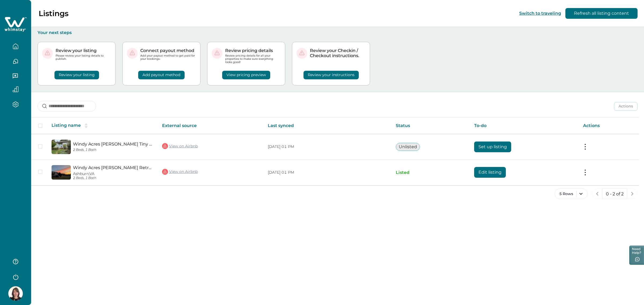 This screenshot has height=305, width=644. Describe the element at coordinates (430, 126) in the screenshot. I see `th: Status` at that location.